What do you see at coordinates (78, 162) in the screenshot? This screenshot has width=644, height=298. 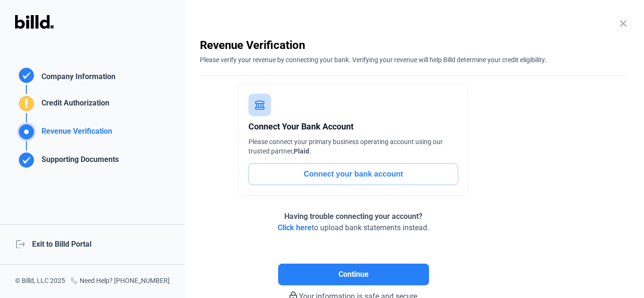 I see `div: Supporting Documents` at bounding box center [78, 162].